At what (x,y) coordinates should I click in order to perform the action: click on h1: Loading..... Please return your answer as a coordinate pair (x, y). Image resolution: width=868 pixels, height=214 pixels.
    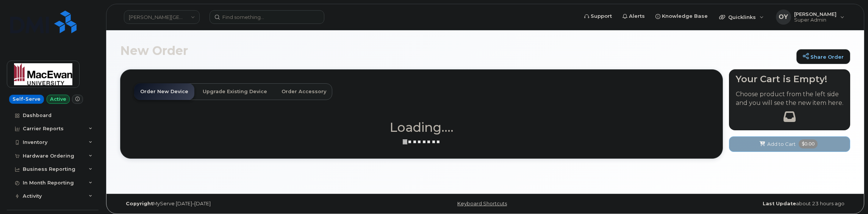
    Looking at the image, I should click on (421, 128).